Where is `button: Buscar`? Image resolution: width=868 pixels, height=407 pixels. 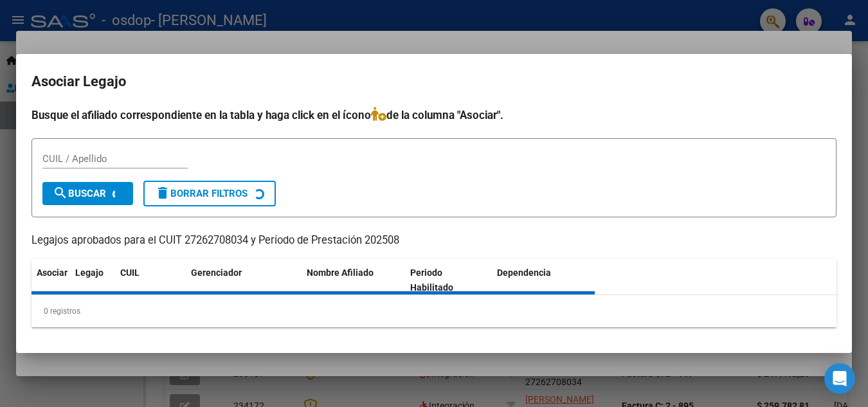
button: Buscar is located at coordinates (88, 193).